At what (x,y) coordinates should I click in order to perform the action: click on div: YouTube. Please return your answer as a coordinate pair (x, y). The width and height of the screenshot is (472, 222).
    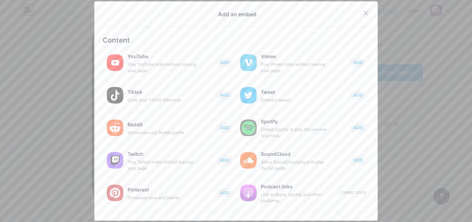
    Looking at the image, I should click on (162, 56).